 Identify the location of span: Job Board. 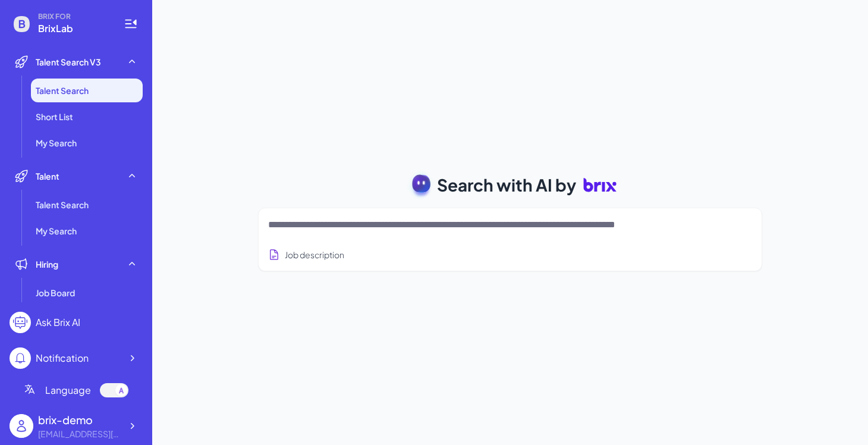
(55, 293).